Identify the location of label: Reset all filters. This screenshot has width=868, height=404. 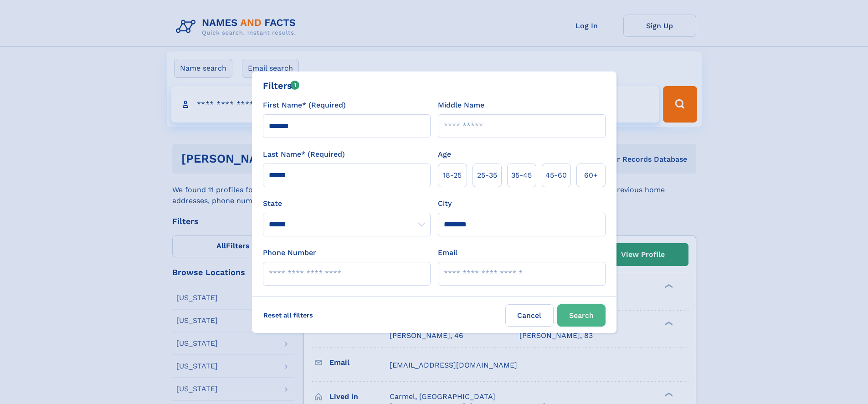
(288, 315).